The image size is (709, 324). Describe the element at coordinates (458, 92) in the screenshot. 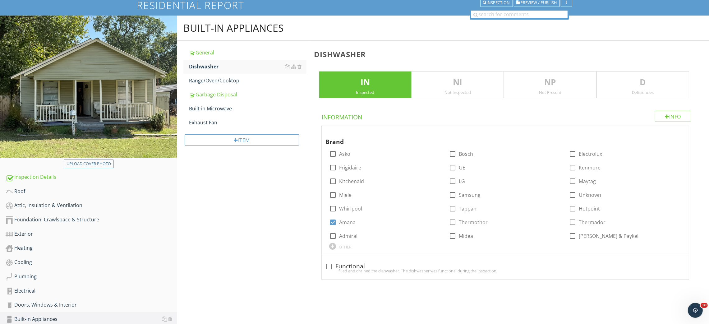

I see `div: Not Inspected` at that location.